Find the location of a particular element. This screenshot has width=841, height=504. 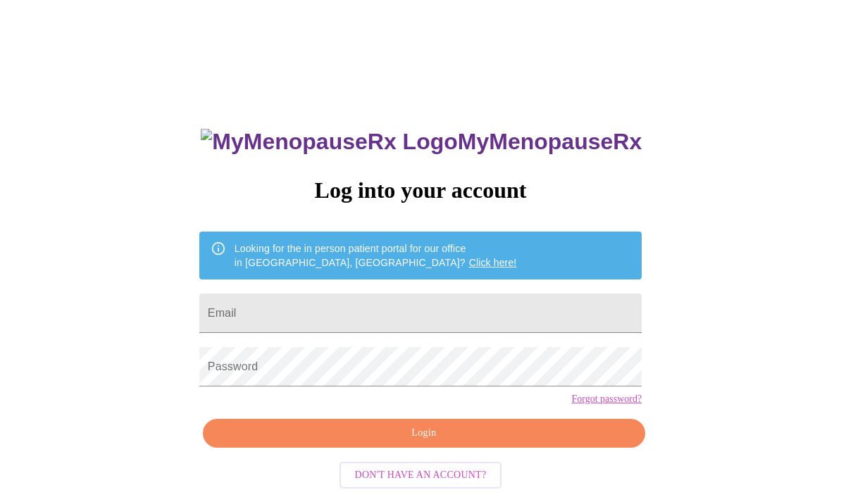

a: Forgot password? is located at coordinates (607, 399).